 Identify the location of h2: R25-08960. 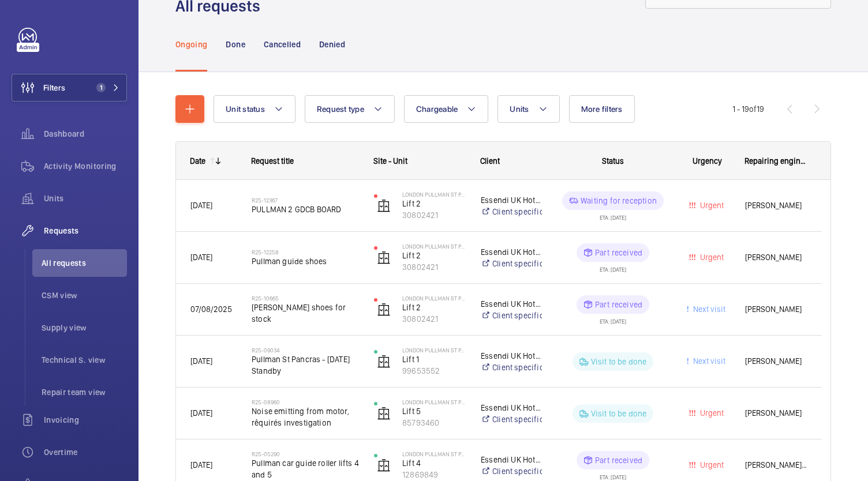
(305, 402).